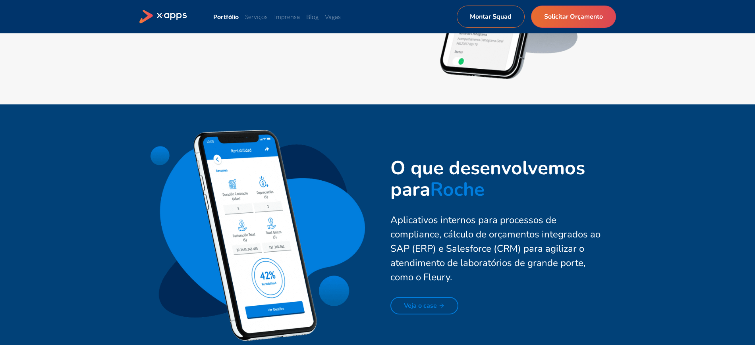  I want to click on a: Blog, so click(312, 17).